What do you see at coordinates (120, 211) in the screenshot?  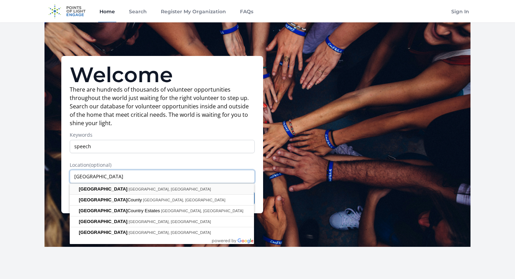 I see `span: Country Estates` at bounding box center [120, 211].